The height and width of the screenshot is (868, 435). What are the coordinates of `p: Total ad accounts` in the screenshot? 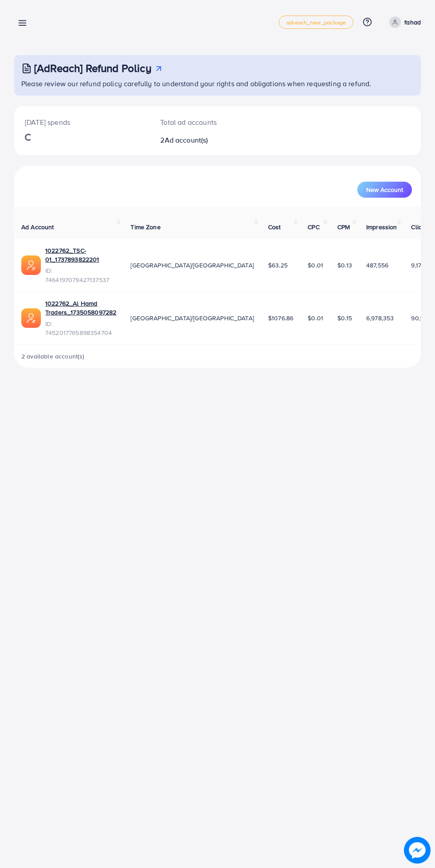 It's located at (201, 122).